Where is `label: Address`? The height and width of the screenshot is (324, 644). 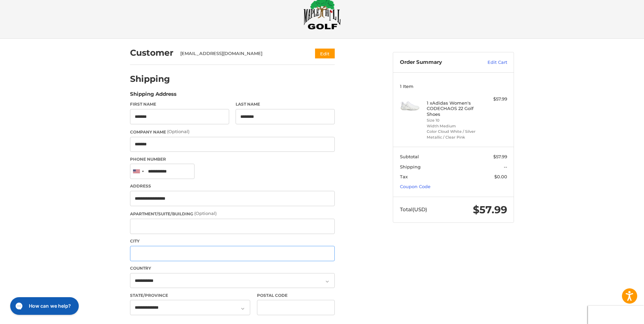
label: Address is located at coordinates (232, 186).